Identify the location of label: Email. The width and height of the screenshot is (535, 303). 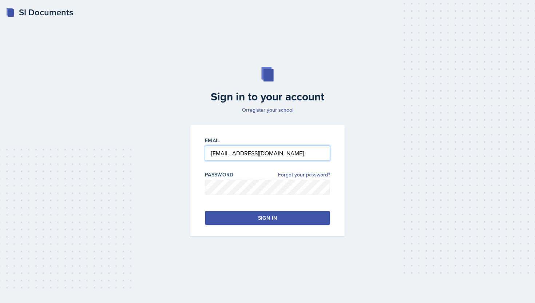
(213, 141).